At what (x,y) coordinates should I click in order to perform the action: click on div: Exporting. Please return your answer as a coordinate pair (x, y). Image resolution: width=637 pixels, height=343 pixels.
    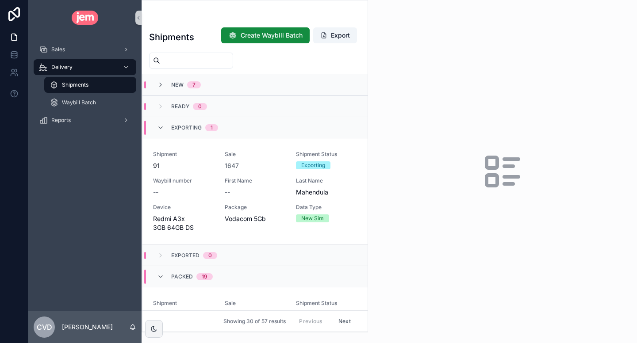
    Looking at the image, I should click on (313, 165).